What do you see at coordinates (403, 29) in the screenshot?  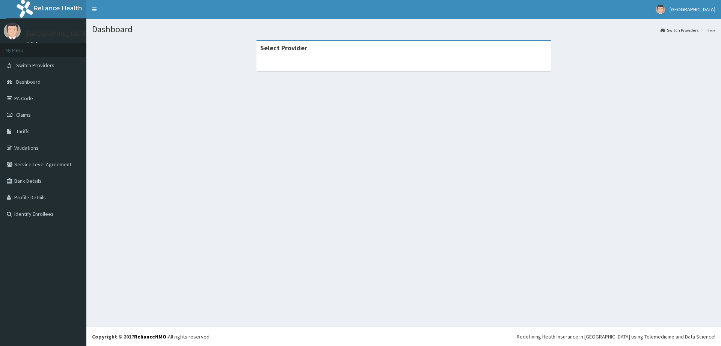 I see `h1: Dashboard` at bounding box center [403, 29].